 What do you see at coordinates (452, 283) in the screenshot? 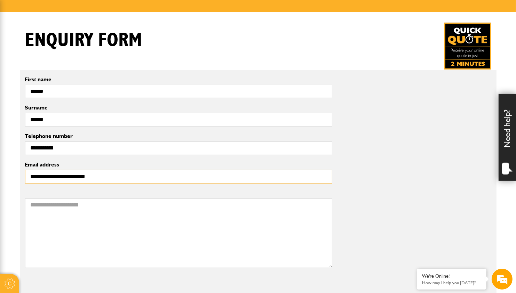
I see `p: How may I help you today?` at bounding box center [452, 283].